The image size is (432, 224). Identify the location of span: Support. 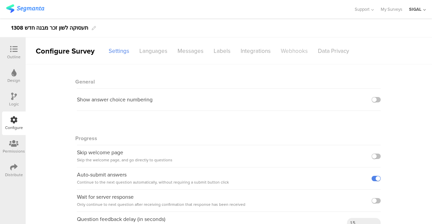
(362, 9).